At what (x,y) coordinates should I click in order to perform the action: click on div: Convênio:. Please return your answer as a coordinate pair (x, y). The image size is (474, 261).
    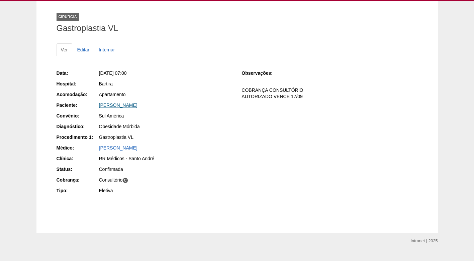
    Looking at the image, I should click on (77, 116).